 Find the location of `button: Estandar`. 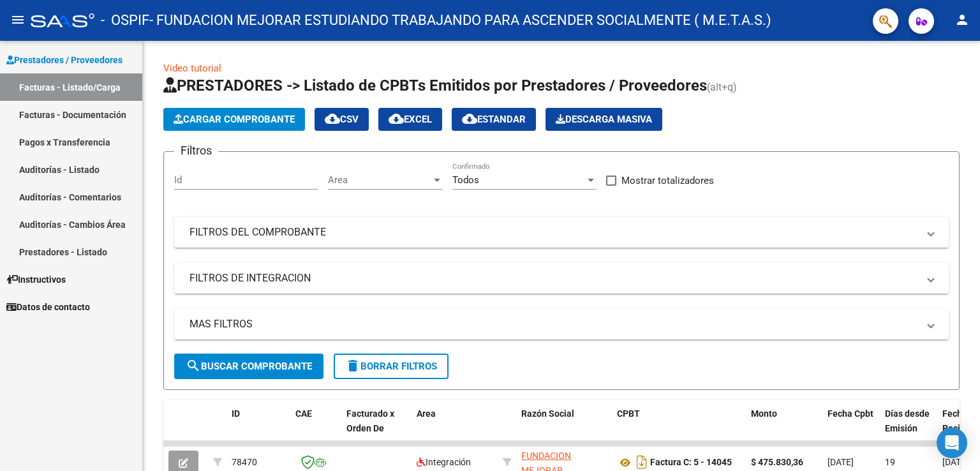

button: Estandar is located at coordinates (494, 119).